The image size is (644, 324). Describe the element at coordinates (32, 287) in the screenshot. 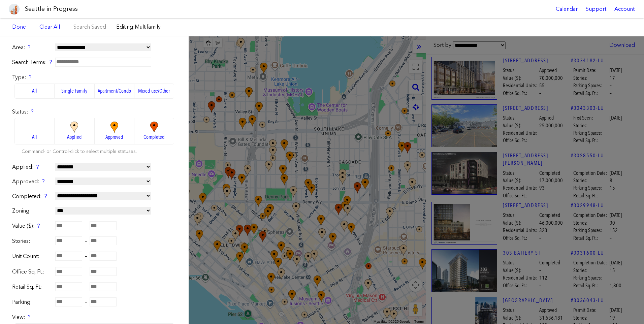

I see `label: Retail Sq. Ft.:` at that location.